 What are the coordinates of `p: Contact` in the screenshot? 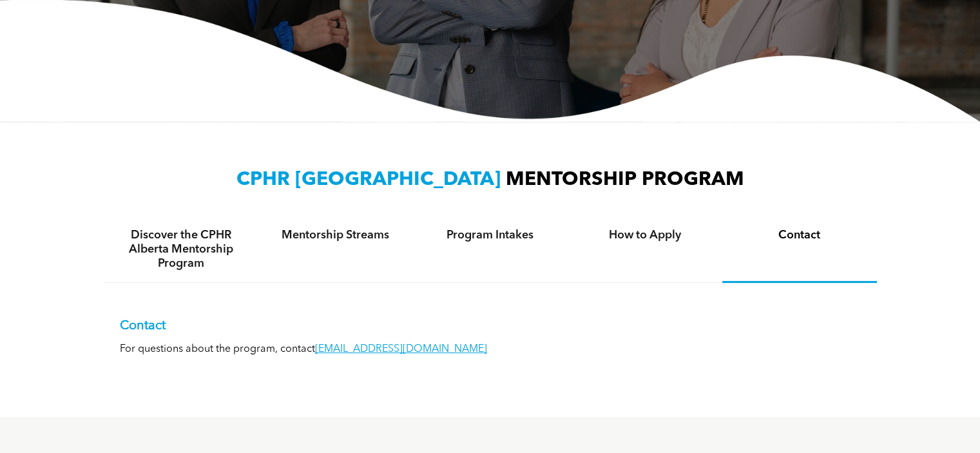 It's located at (490, 326).